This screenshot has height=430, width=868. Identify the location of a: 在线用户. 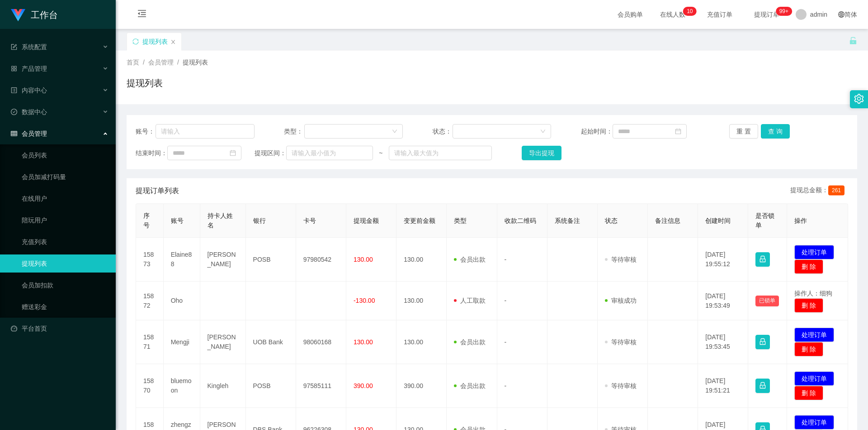
(65, 198).